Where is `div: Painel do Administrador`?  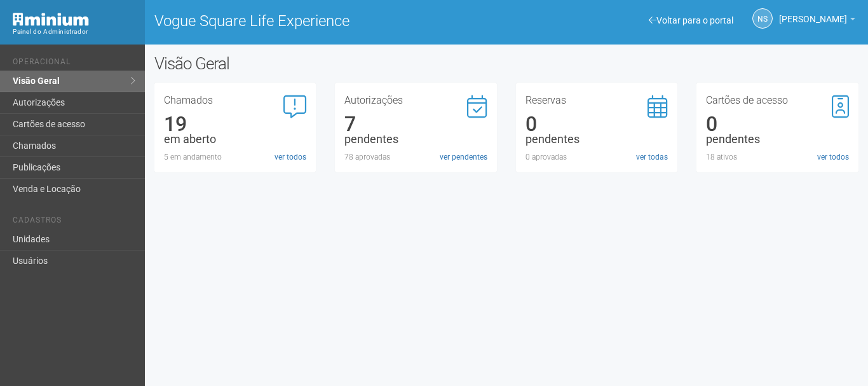
div: Painel do Administrador is located at coordinates (74, 32).